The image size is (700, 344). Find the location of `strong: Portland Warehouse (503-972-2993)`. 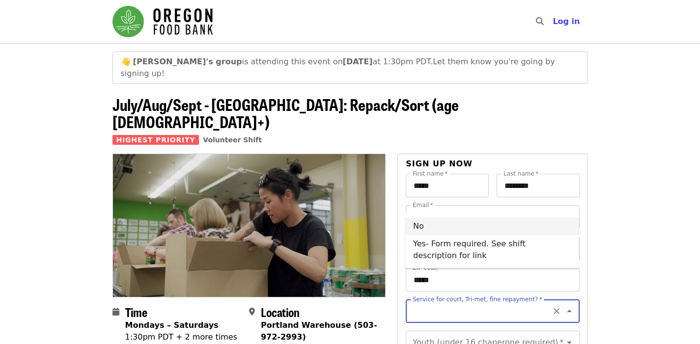

strong: Portland Warehouse (503-972-2993) is located at coordinates (319, 331).